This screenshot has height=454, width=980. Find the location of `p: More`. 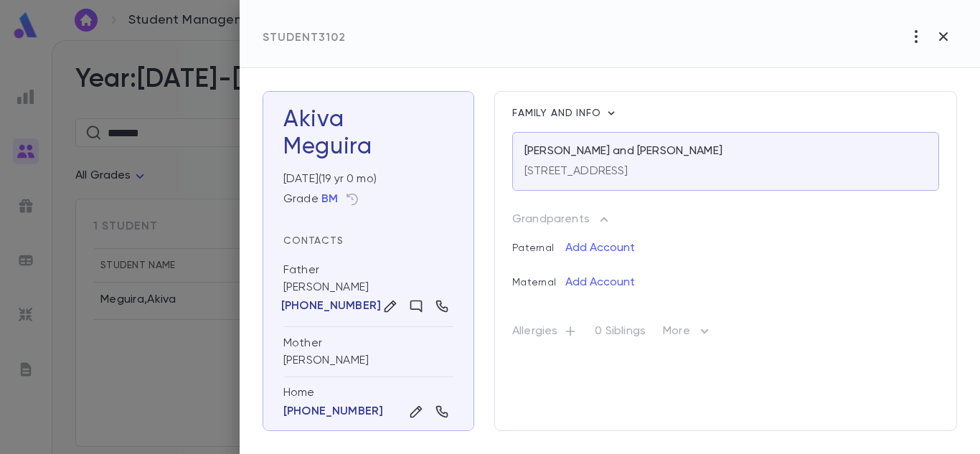

p: More is located at coordinates (688, 334).